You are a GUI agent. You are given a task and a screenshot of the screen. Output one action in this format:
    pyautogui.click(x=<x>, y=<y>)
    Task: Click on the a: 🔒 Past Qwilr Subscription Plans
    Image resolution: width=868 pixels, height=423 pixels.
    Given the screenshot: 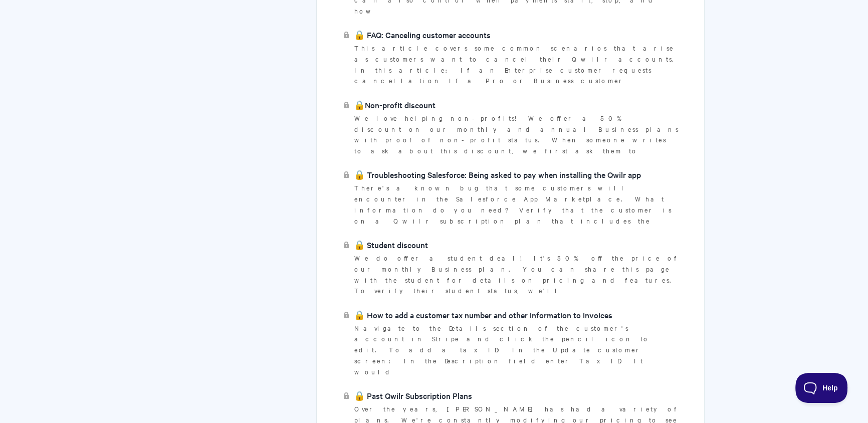 What is the action you would take?
    pyautogui.click(x=408, y=395)
    